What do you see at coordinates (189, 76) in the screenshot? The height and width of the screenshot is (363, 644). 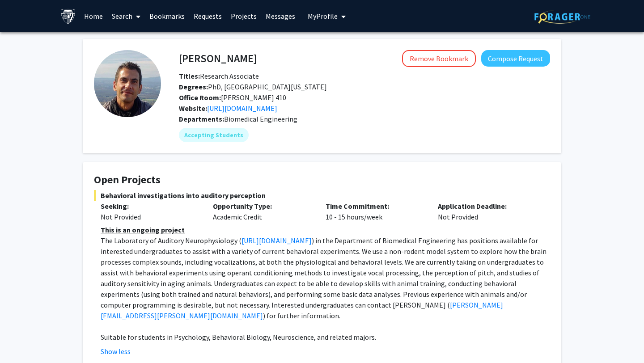 I see `b: Titles:` at bounding box center [189, 76].